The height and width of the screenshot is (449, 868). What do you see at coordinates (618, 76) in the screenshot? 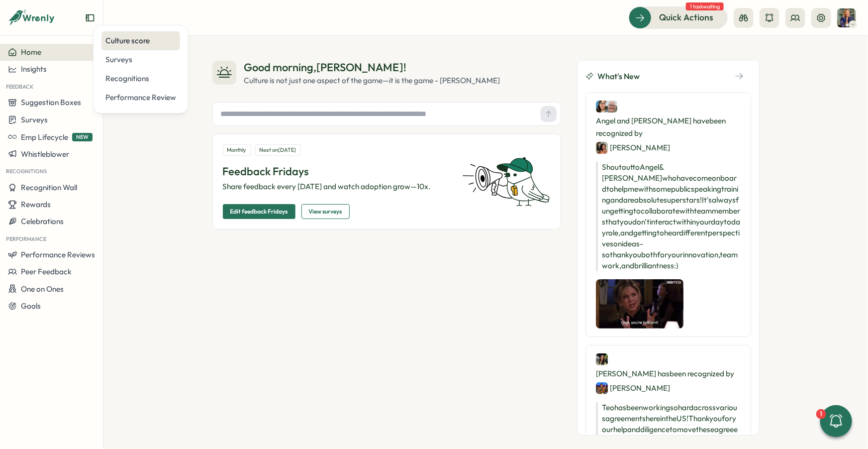
I see `span: What's New` at bounding box center [618, 76].